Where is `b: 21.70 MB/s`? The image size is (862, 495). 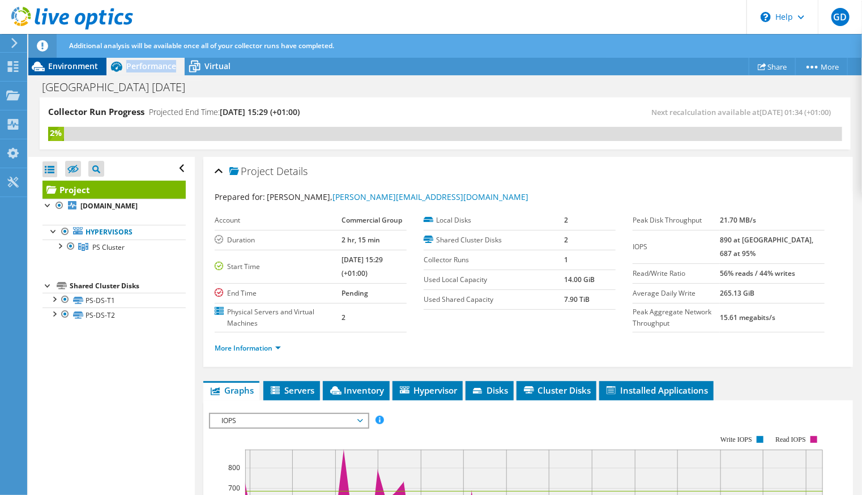
b: 21.70 MB/s is located at coordinates (738, 220).